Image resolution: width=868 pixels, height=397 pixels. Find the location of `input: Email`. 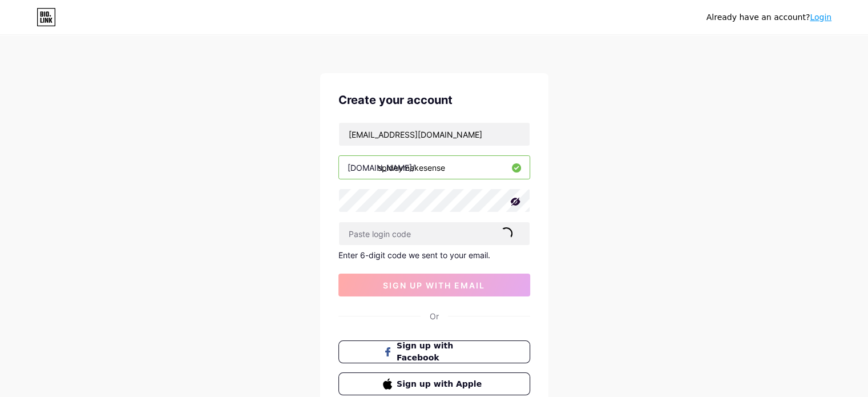

input: Email is located at coordinates (435, 134).